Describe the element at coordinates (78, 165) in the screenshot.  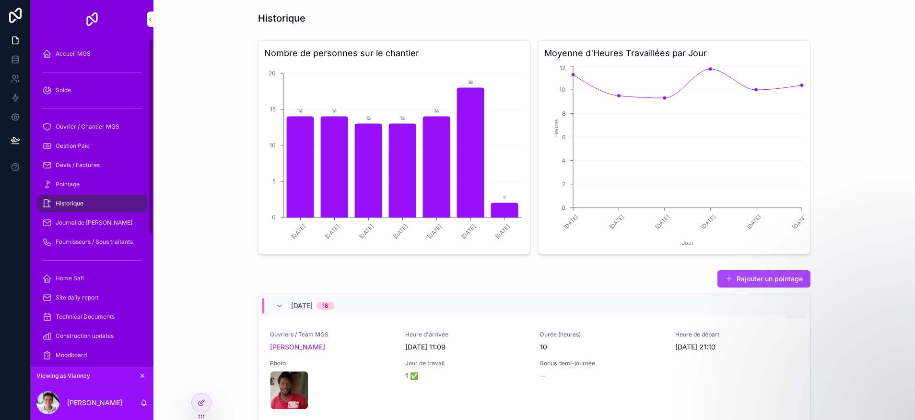
I see `span: Devis / Factures` at that location.